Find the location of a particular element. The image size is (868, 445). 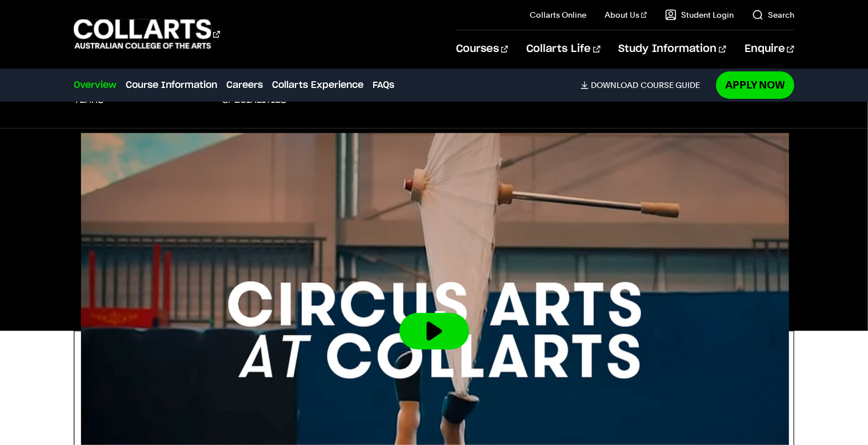

a: DownloadCourse Guide is located at coordinates (644, 85).